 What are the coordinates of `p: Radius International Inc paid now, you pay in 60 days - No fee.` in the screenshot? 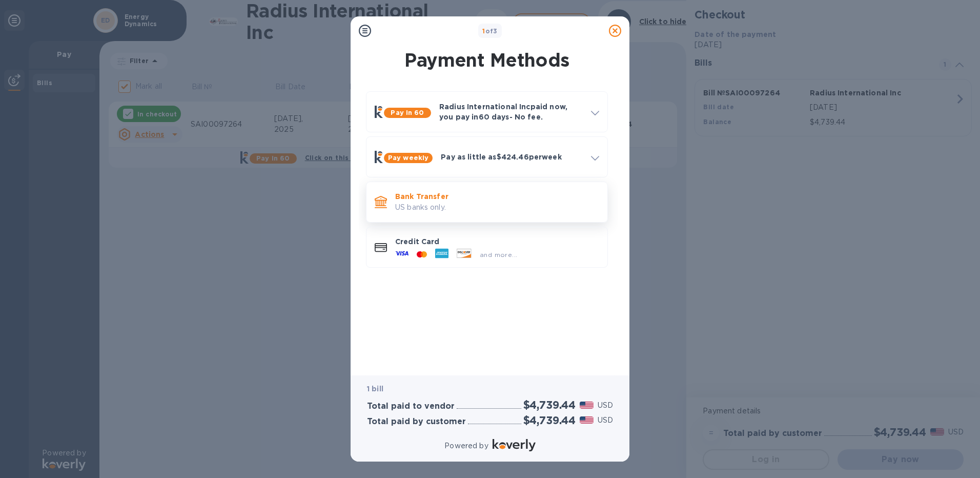 It's located at (511, 112).